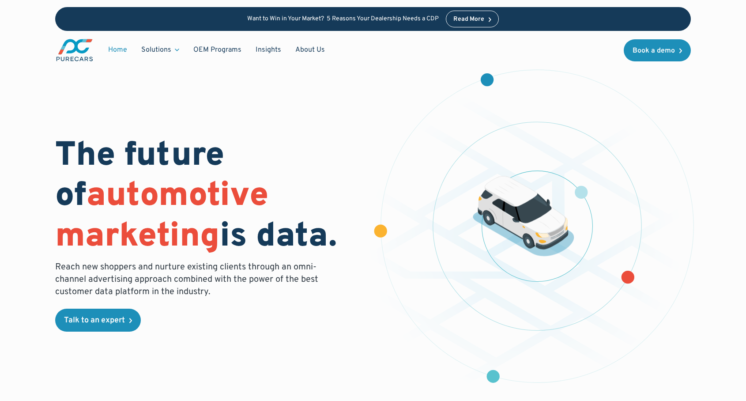  I want to click on p: Reach new shoppers and nurture existing clients through an omni-channel advertising approach comb..., so click(189, 279).